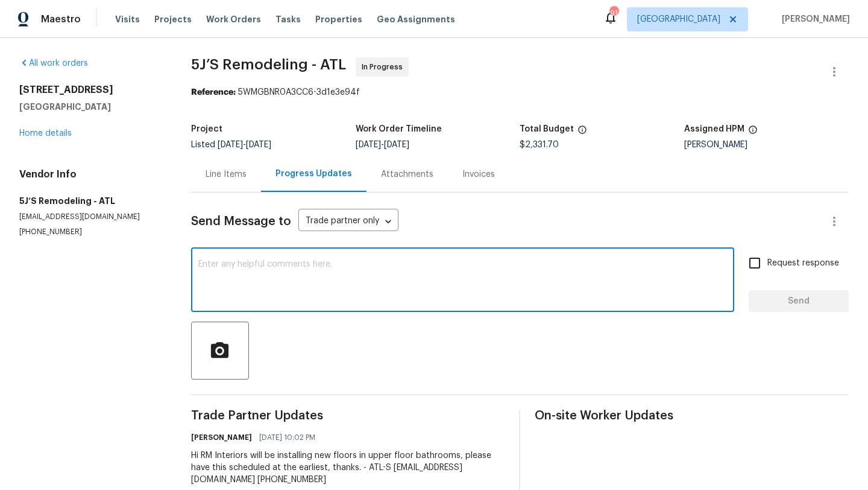  Describe the element at coordinates (288, 19) in the screenshot. I see `span: Tasks` at that location.